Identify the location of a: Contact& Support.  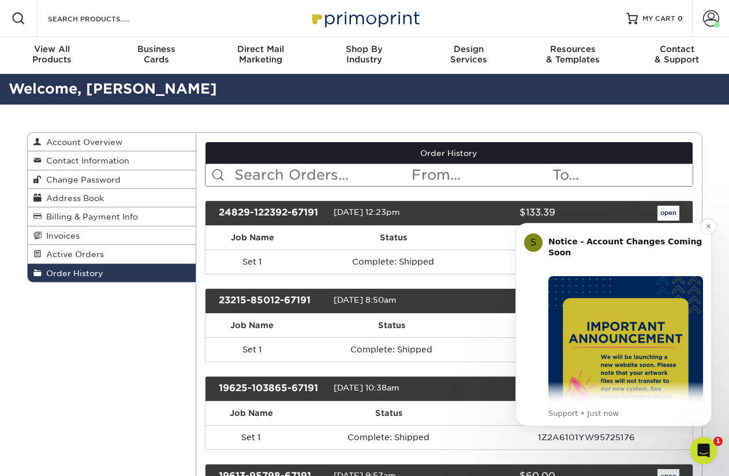
(677, 55).